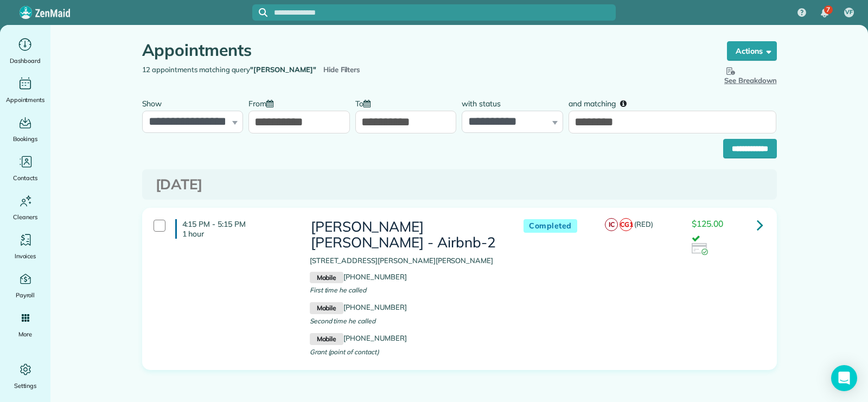  Describe the element at coordinates (849, 12) in the screenshot. I see `span: VF` at that location.